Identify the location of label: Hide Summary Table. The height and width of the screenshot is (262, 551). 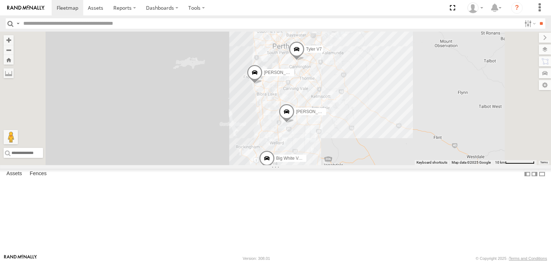
(542, 174).